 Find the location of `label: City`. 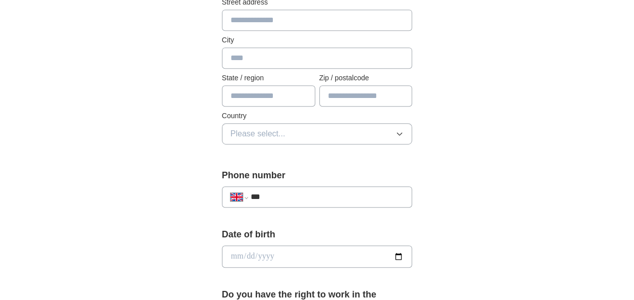

label: City is located at coordinates (317, 40).